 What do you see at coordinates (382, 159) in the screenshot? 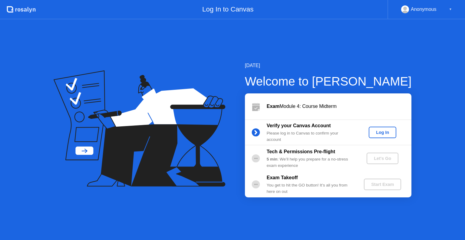
I see `div: Let's Go` at bounding box center [382, 159].